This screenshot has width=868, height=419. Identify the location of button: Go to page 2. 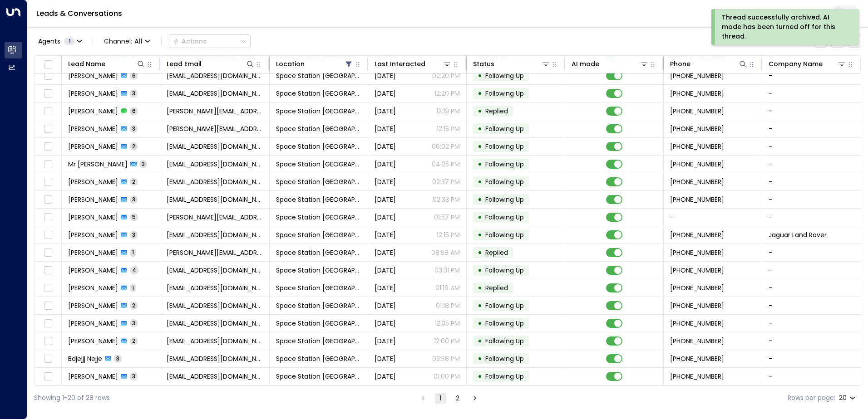
(458, 398).